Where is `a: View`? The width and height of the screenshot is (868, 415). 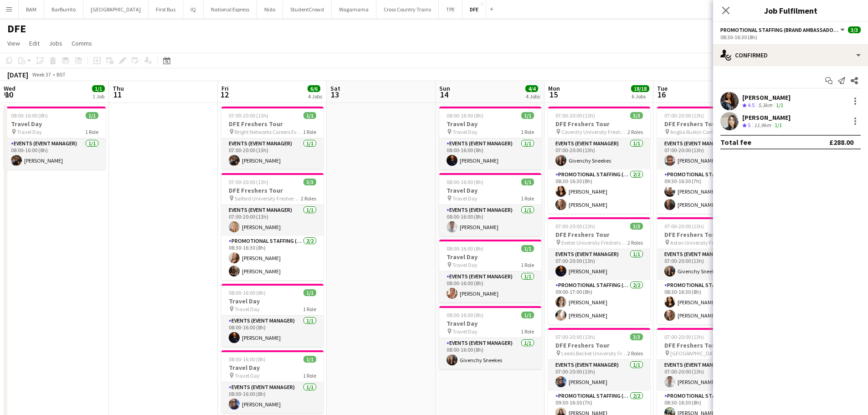 a: View is located at coordinates (13, 43).